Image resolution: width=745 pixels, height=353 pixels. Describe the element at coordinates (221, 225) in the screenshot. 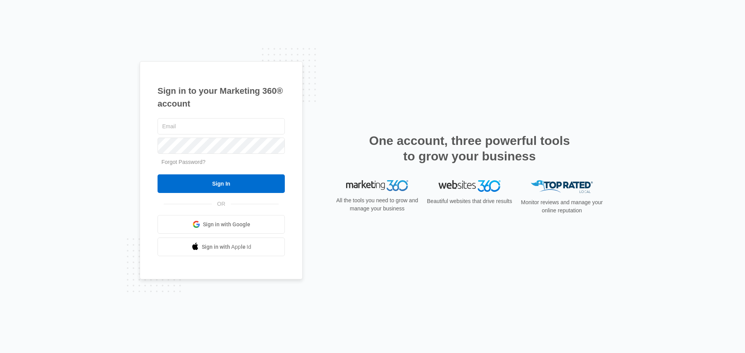

I see `a: Sign in with Google` at that location.